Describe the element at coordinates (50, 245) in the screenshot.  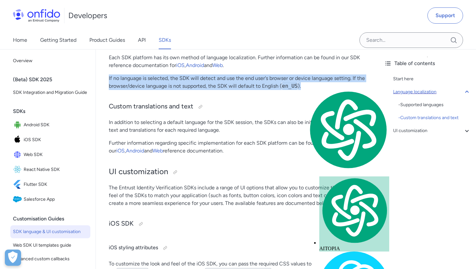
I see `span: Web SDK UI templates guide` at that location.